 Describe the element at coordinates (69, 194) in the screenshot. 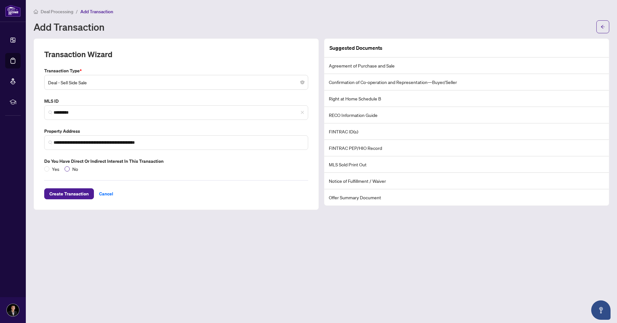

I see `span: Create Transaction` at that location.